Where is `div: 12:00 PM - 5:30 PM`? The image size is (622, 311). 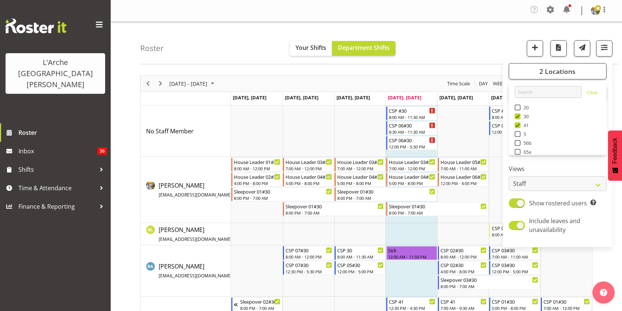 div: 12:00 PM - 5:30 PM is located at coordinates (412, 146).